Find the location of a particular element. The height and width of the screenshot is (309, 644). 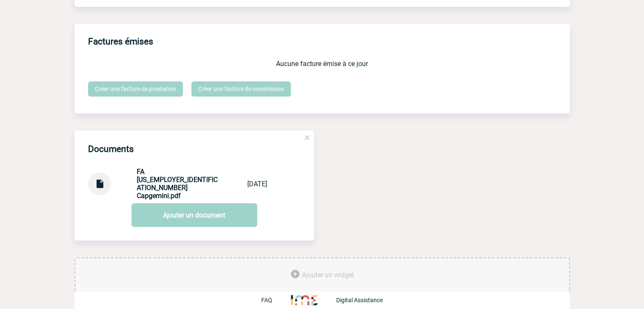

h3: Factures émises is located at coordinates (329, 42).